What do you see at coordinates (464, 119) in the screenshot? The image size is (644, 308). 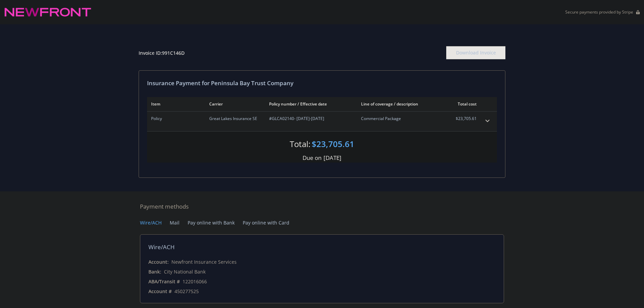 I see `span: $23,705.61` at bounding box center [464, 119].